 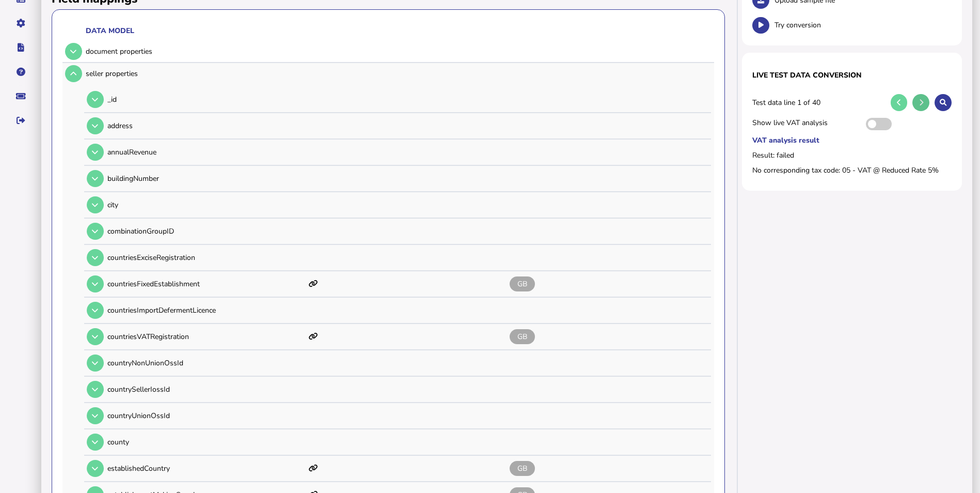 What do you see at coordinates (852, 75) in the screenshot?
I see `h1: Live test data conversion` at bounding box center [852, 75].